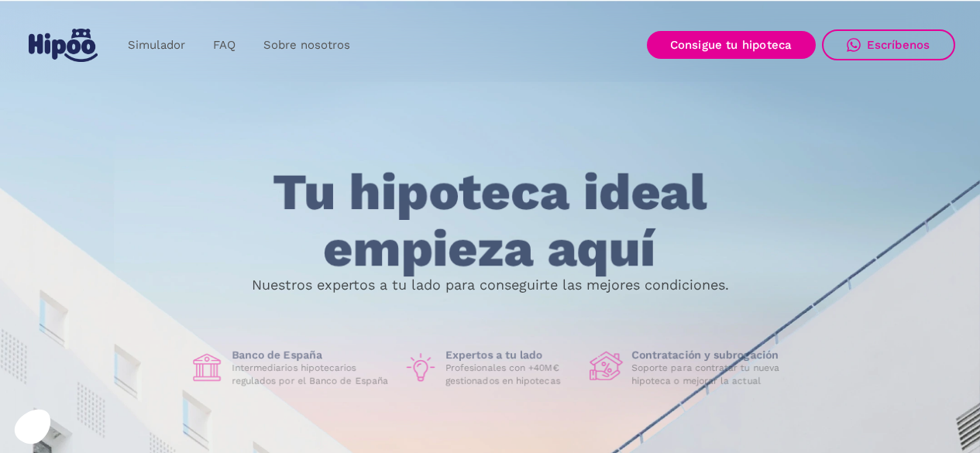 The image size is (980, 453). I want to click on p: Profesionales con +40M€ gestionados en hipotecas, so click(512, 375).